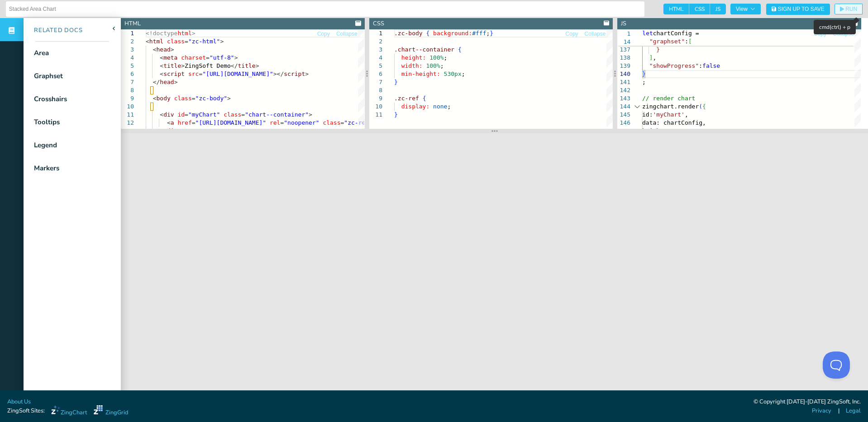 This screenshot has height=422, width=868. What do you see at coordinates (53, 31) in the screenshot?
I see `div: Related Docs` at bounding box center [53, 31].